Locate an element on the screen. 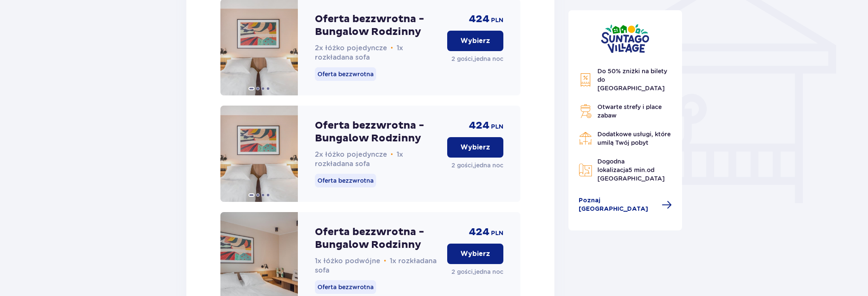 This screenshot has width=868, height=296. img: Grill Icon is located at coordinates (586, 111).